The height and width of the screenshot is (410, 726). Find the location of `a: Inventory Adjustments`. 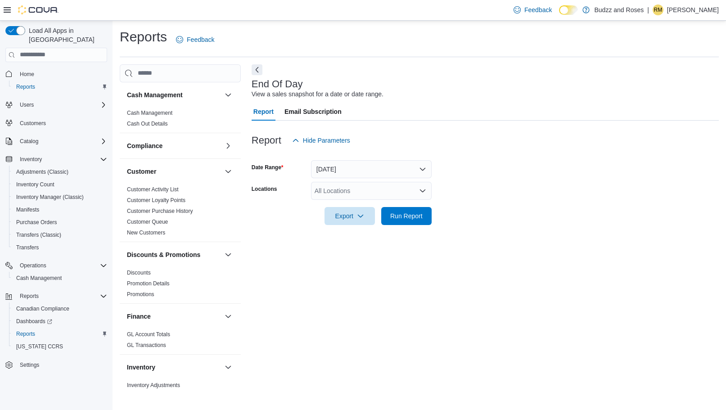

a: Inventory Adjustments is located at coordinates (153, 385).